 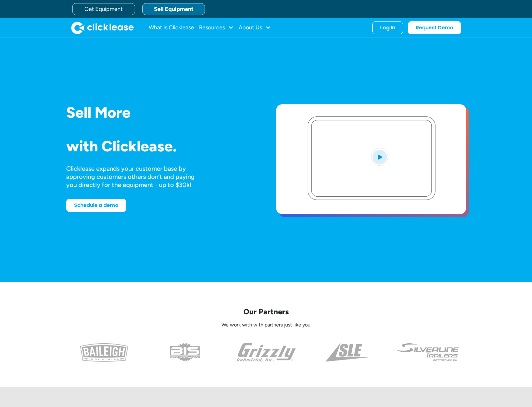 I want to click on h1: with Clicklease., so click(x=161, y=146).